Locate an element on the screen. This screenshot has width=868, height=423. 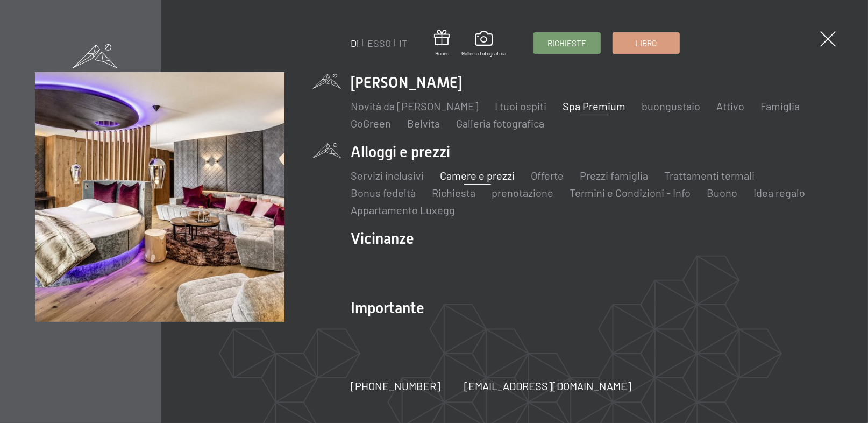
a: Richiesta is located at coordinates (454, 193).